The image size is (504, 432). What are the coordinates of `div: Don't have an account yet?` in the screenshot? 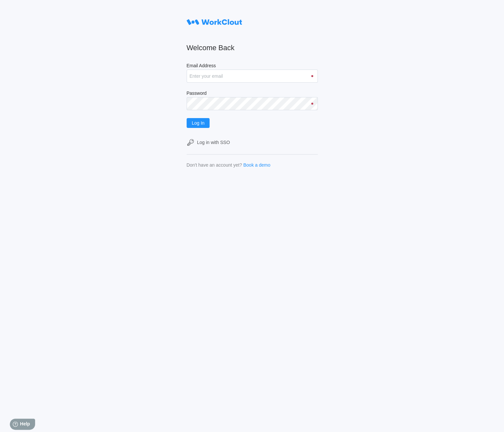 It's located at (214, 165).